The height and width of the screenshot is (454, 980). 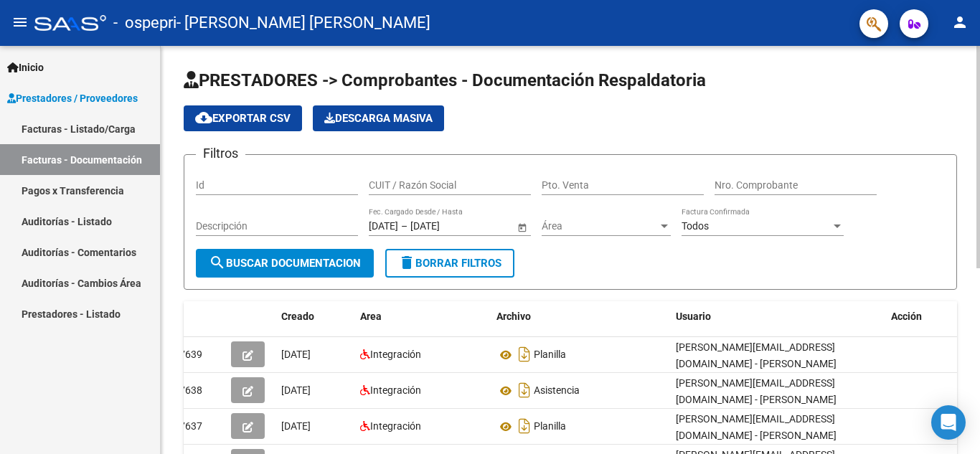 I want to click on button: Buscar Documentacion, so click(x=285, y=263).